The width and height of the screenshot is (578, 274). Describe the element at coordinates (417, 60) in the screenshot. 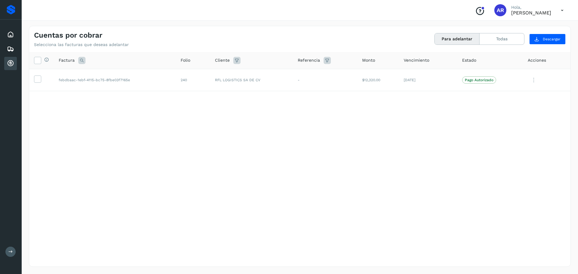

I see `span: Vencimiento` at that location.